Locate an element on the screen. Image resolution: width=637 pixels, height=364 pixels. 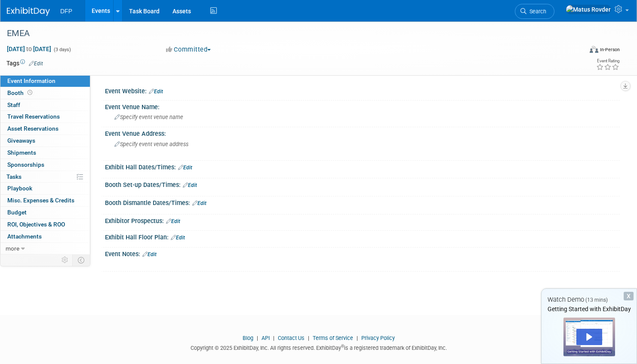
span: (3 days) is located at coordinates (62, 50).